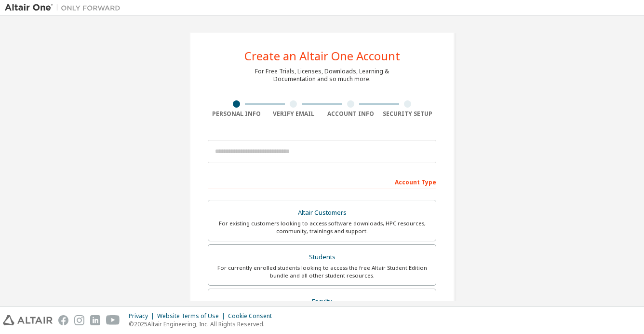 Image resolution: width=644 pixels, height=334 pixels. Describe the element at coordinates (322, 56) in the screenshot. I see `div: Create an Altair One Account` at that location.